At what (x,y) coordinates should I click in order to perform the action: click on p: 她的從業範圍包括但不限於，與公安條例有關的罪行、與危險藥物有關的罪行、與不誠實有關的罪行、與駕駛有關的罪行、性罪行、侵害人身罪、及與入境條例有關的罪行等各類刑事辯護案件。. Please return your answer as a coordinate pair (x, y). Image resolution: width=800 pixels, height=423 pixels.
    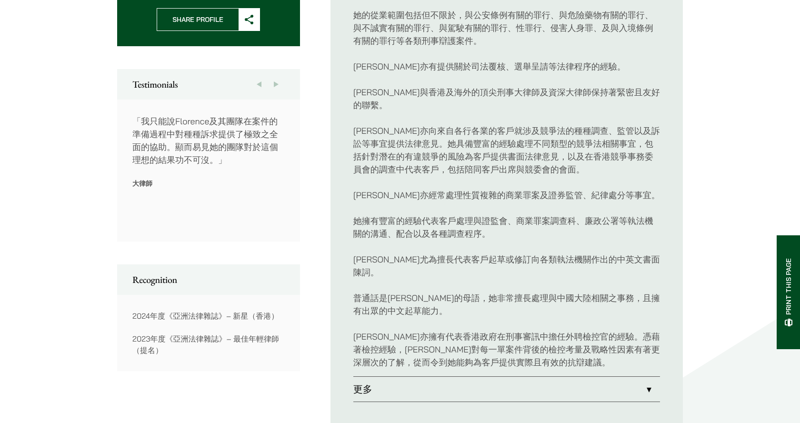
    Looking at the image, I should click on (507, 28).